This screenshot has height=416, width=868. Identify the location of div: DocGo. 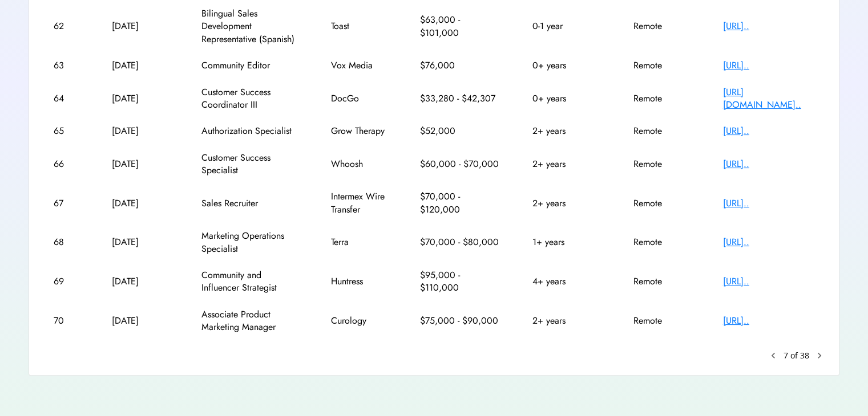
(360, 98).